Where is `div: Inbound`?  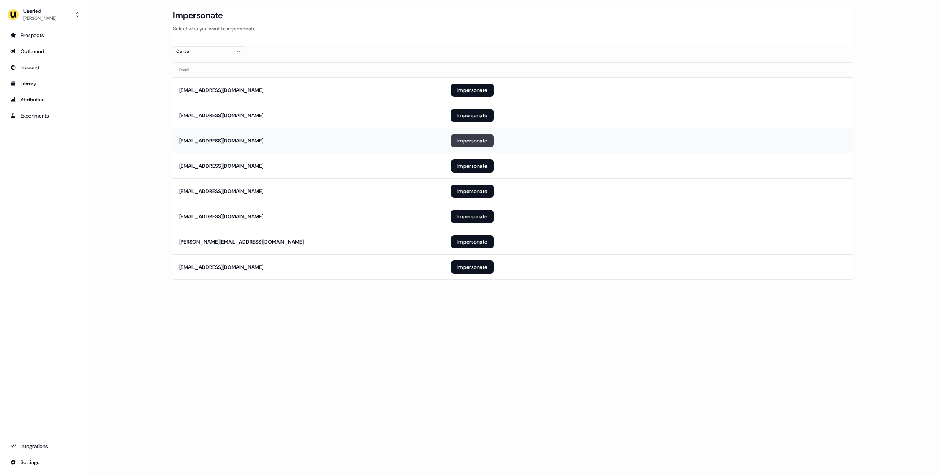
div: Inbound is located at coordinates (44, 67).